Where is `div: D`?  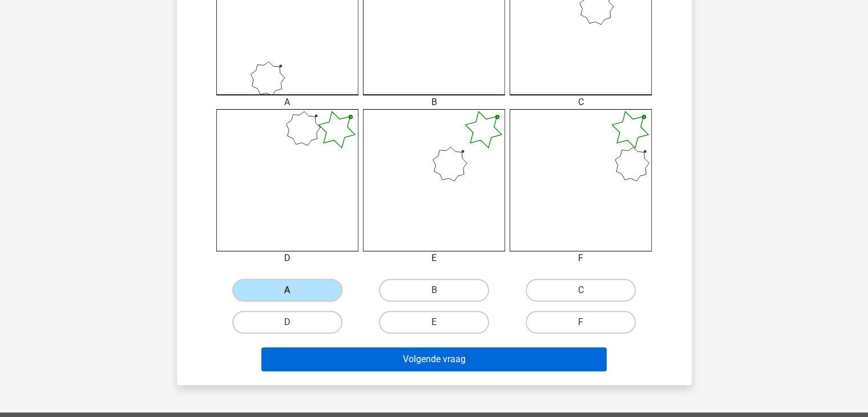 div: D is located at coordinates (287, 258).